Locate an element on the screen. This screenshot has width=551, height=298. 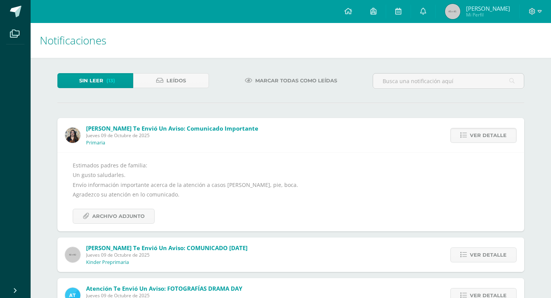
img: b28abd5fc8ba3844de867acb3a65f220.png is located at coordinates (73, 135).